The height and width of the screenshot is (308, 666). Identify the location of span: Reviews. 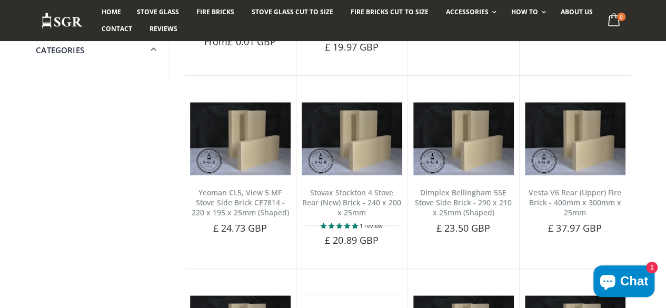
(163, 28).